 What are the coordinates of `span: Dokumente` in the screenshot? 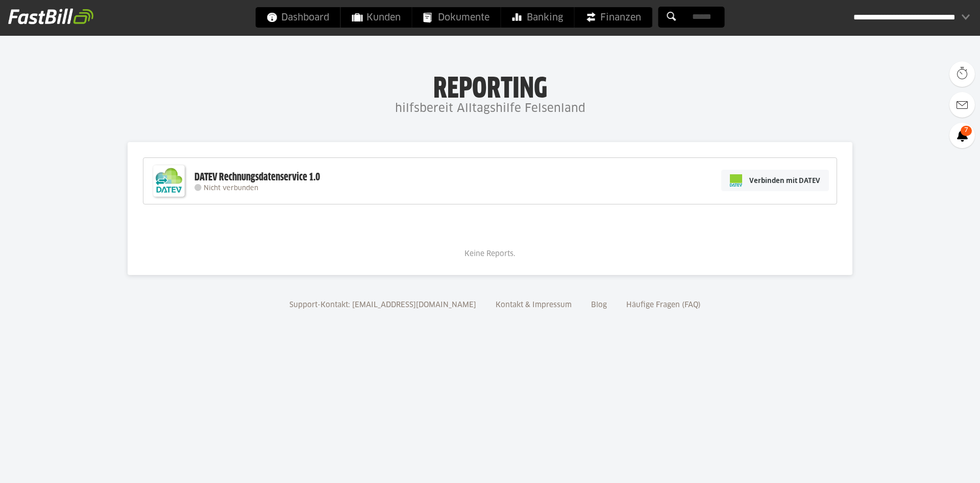 It's located at (456, 17).